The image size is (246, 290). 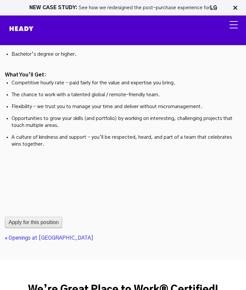 What do you see at coordinates (123, 122) in the screenshot?
I see `p: Opportunities to grow your skills (and portfolio) by working on interesting, challenging projects...` at bounding box center [123, 122].